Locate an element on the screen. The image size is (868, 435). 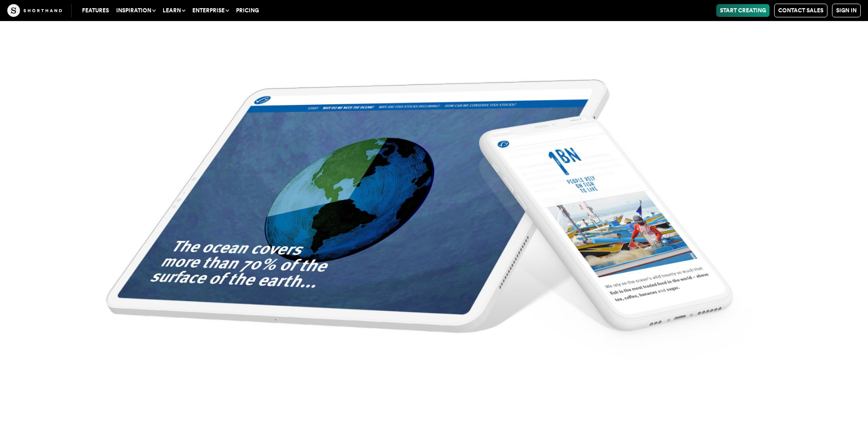
a: Contact Sales is located at coordinates (801, 10).